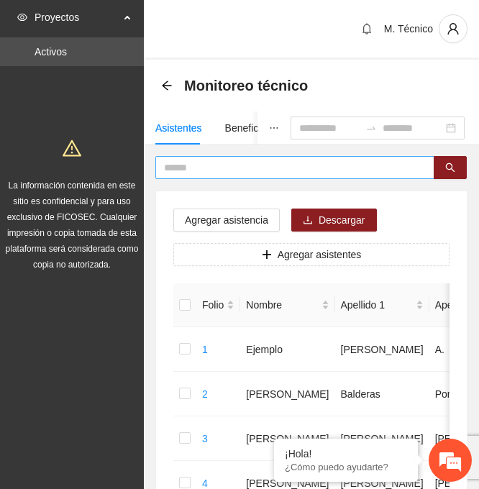 This screenshot has height=489, width=479. What do you see at coordinates (205, 484) in the screenshot?
I see `a: 4` at bounding box center [205, 484].